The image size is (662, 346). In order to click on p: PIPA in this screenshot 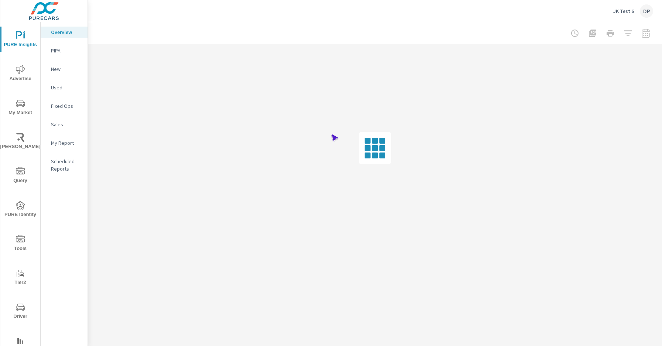, I will do `click(66, 51)`.